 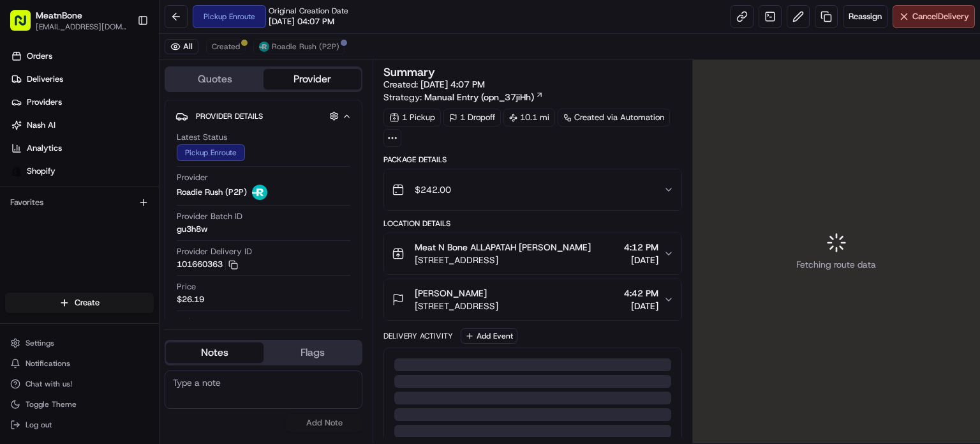 What do you see at coordinates (412, 118) in the screenshot?
I see `div: 1 Pickup` at bounding box center [412, 118].